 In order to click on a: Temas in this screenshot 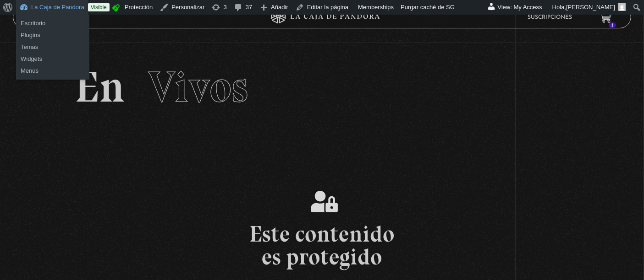, I will do `click(53, 47)`.